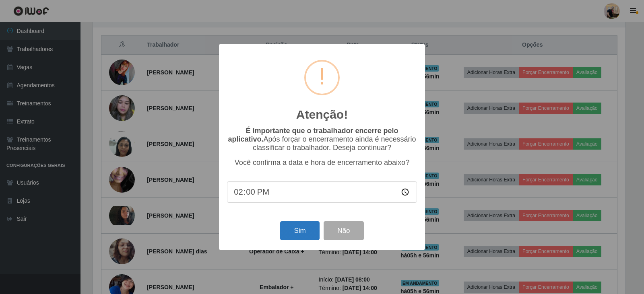 Image resolution: width=644 pixels, height=294 pixels. I want to click on button: Não, so click(343, 230).